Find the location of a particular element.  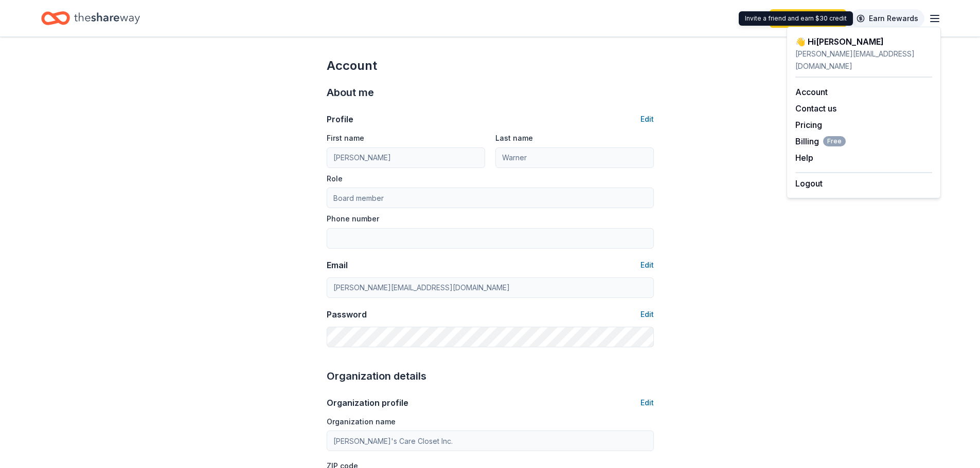

label: Organization name is located at coordinates (361, 422).